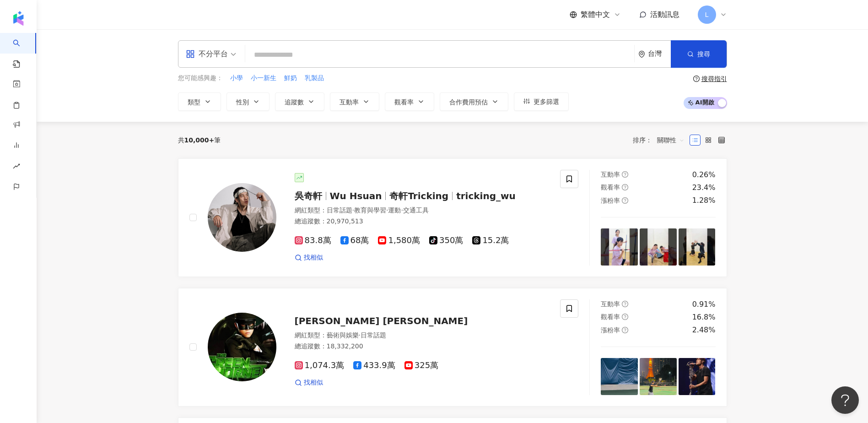  Describe the element at coordinates (703, 304) in the screenshot. I see `div: 0.91%` at that location.